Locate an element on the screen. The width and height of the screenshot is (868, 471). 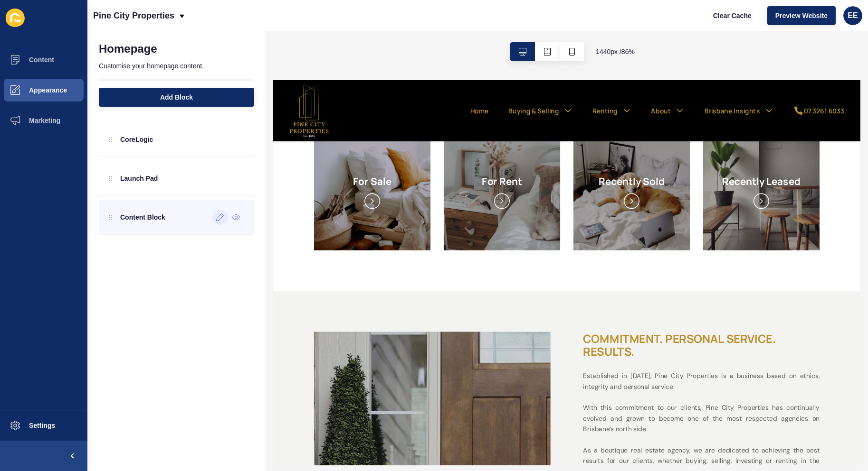
span: 1440 px / 86 % is located at coordinates (615, 52).